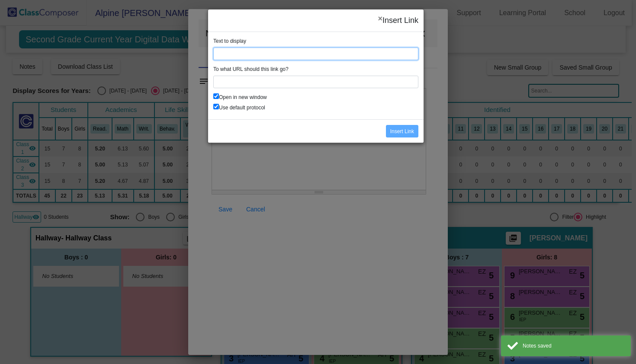  Describe the element at coordinates (400, 20) in the screenshot. I see `h4: Insert Link` at that location.